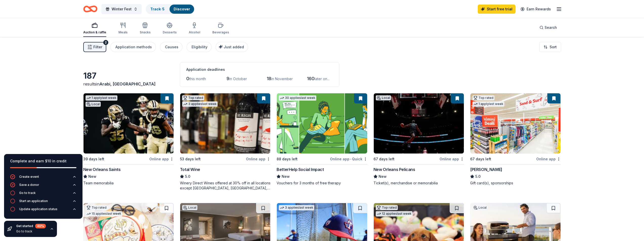 This screenshot has width=644, height=241. What do you see at coordinates (43, 211) in the screenshot?
I see `button: Update application status` at bounding box center [43, 211].